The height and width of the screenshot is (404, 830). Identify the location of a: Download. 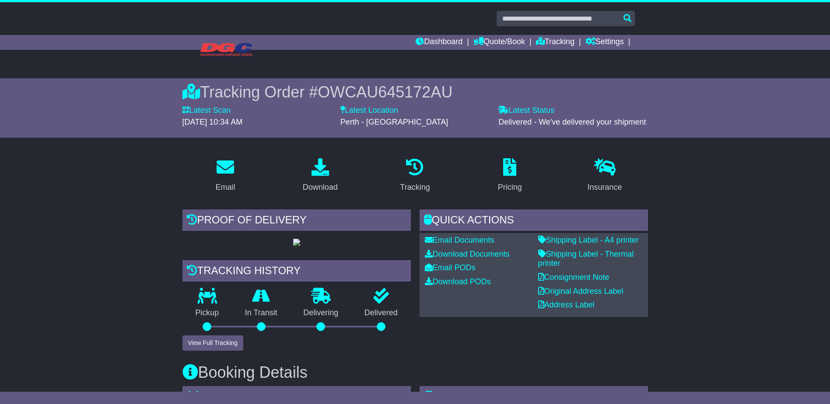
(320, 176).